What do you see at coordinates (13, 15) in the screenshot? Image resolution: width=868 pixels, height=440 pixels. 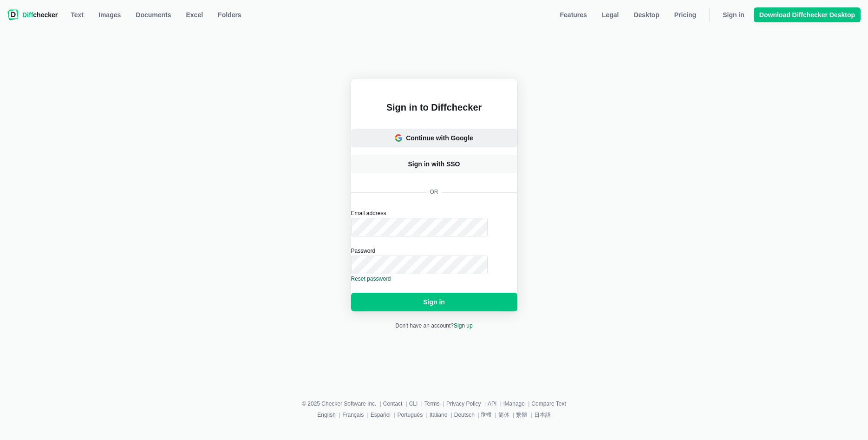 I see `img: Diffchecker logo` at bounding box center [13, 15].